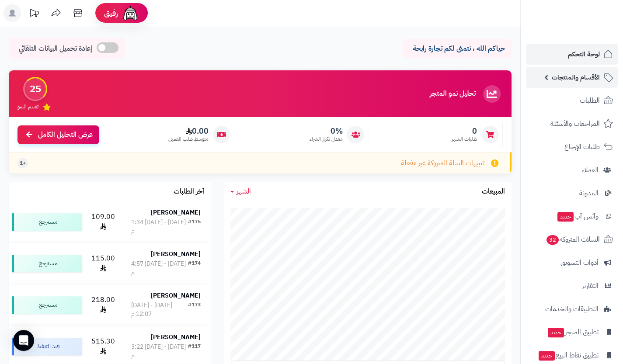 The image size is (623, 364). Describe the element at coordinates (189, 192) in the screenshot. I see `h3: آخر الطلبات` at that location.